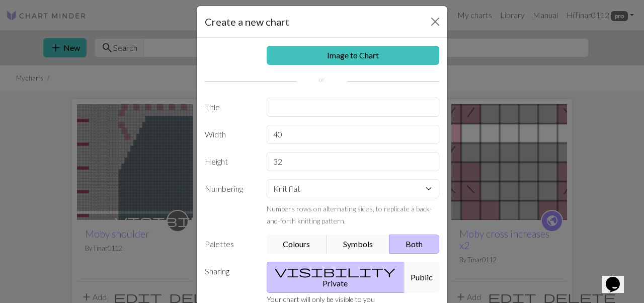  What do you see at coordinates (415, 244) in the screenshot?
I see `button: Both` at bounding box center [415, 244].